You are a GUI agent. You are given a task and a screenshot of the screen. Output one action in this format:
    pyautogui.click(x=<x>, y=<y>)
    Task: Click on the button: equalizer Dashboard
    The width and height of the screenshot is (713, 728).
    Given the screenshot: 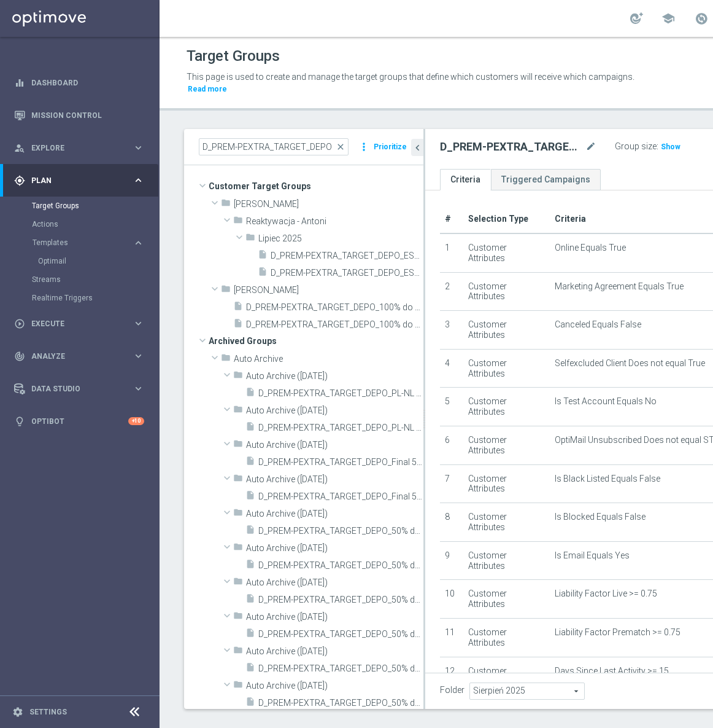 What is the action you would take?
    pyautogui.click(x=79, y=83)
    